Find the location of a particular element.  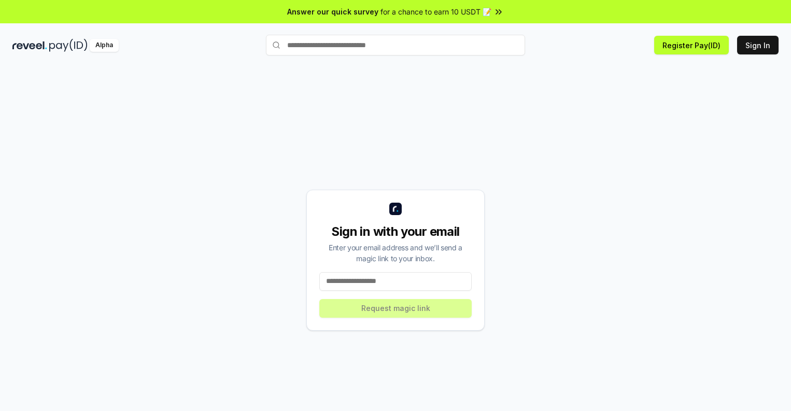

img: reveel_dark is located at coordinates (30, 45).